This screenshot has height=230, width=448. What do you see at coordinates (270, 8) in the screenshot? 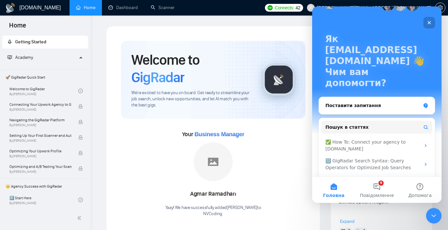
I see `img: upwork-logo.png` at bounding box center [270, 8].